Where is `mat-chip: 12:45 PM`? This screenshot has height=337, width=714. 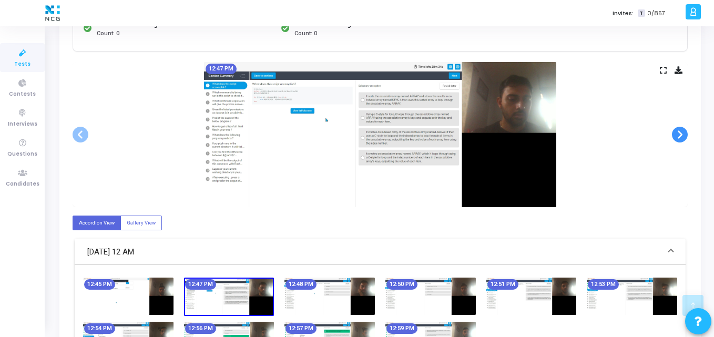 mat-chip: 12:45 PM is located at coordinates (99, 285).